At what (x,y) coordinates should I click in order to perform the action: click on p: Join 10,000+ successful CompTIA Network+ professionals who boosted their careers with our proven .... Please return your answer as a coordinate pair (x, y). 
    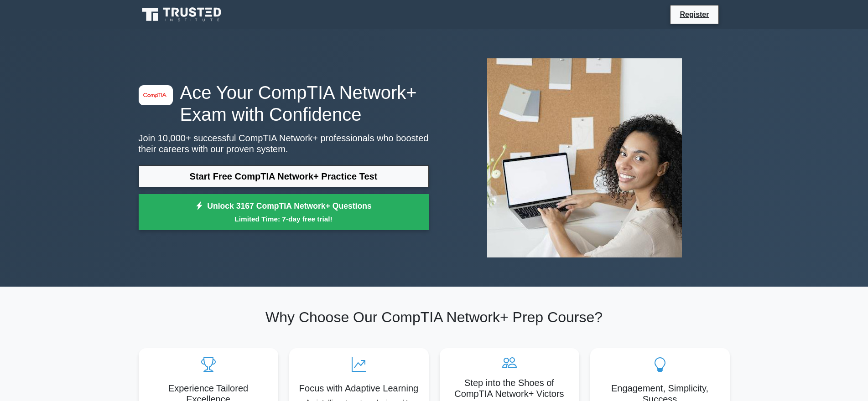
    Looking at the image, I should click on (284, 144).